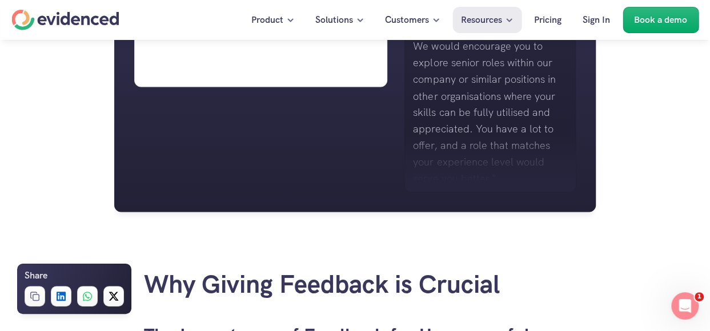  What do you see at coordinates (660, 20) in the screenshot?
I see `p: Book a demo` at bounding box center [660, 20].